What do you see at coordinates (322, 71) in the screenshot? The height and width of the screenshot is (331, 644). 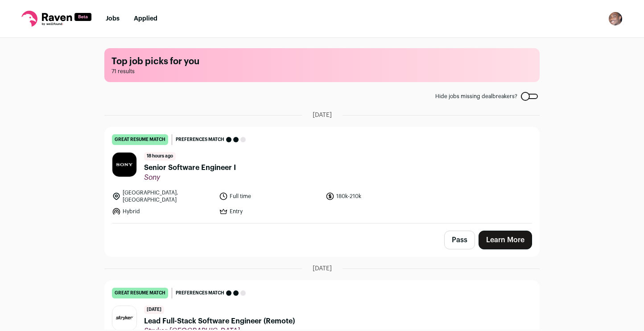 I see `span: 71 results` at bounding box center [322, 71].